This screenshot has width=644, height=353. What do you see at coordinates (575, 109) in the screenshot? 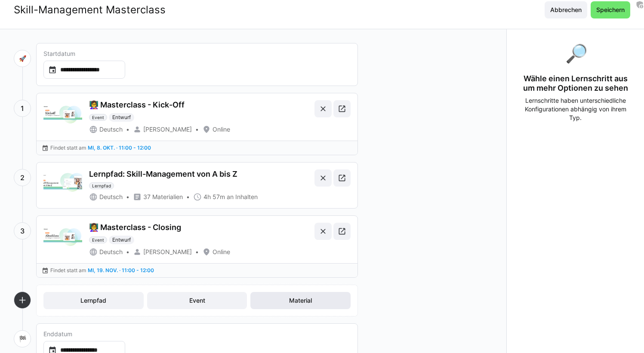
I see `div: Lernschritte haben unterschiedliche Konfigurationen abhängig von ihrem Typ.` at bounding box center [575, 109].